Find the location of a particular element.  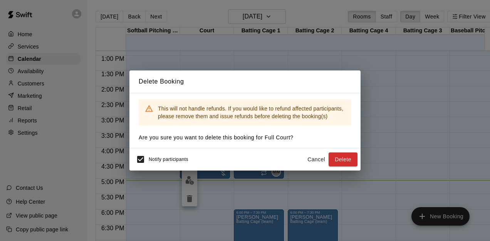

span: Notify participants is located at coordinates (168, 160).